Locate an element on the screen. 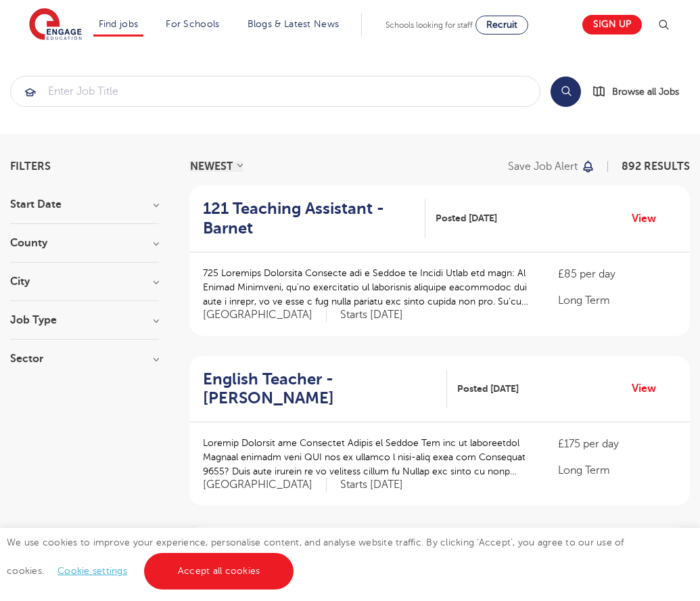  span: Browse all Jobs is located at coordinates (646, 91).